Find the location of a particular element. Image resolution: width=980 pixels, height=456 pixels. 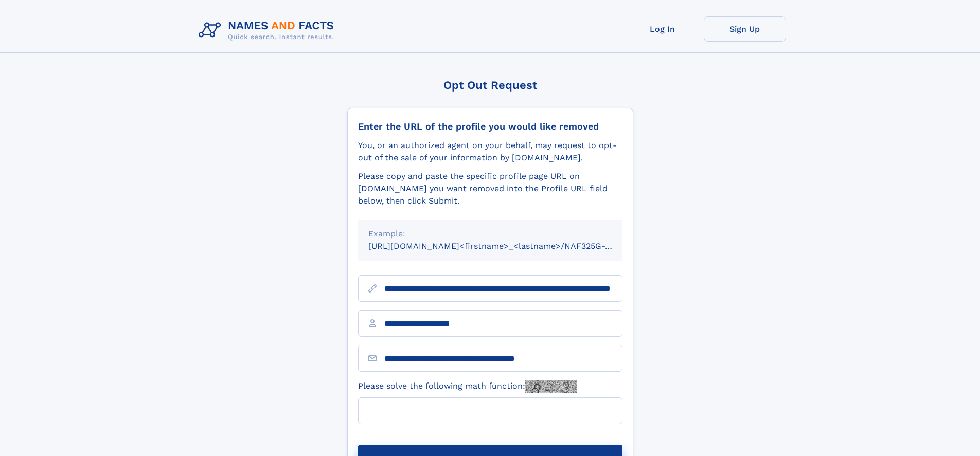

div: You, or an authorized agent on your behalf, may request to opt-out of the sale of your informatio... is located at coordinates (490, 152).